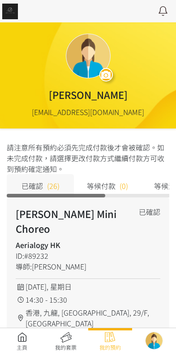 This screenshot has height=355, width=176. I want to click on span: 等候付款, so click(101, 186).